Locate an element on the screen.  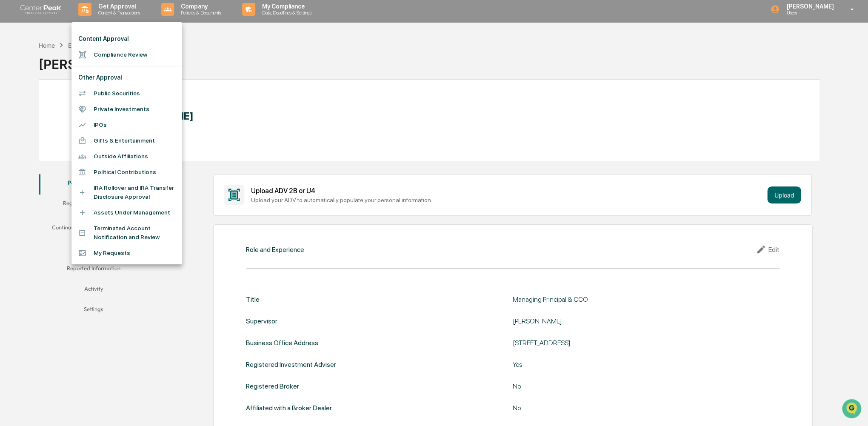
li: Outside Affiliations is located at coordinates (127, 156).